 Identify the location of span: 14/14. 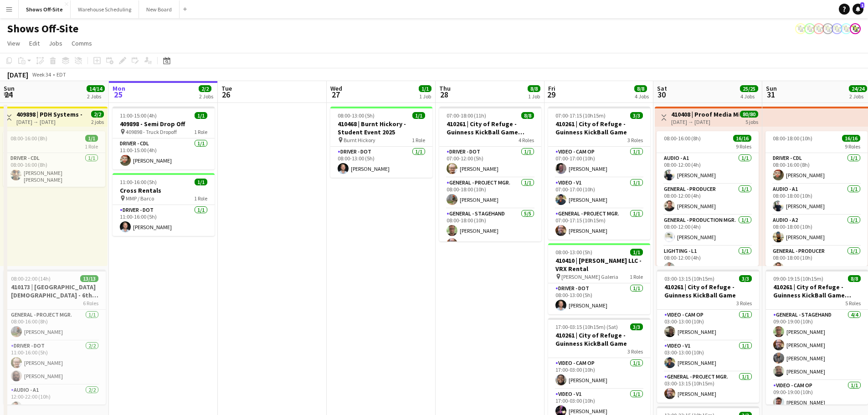
(96, 88).